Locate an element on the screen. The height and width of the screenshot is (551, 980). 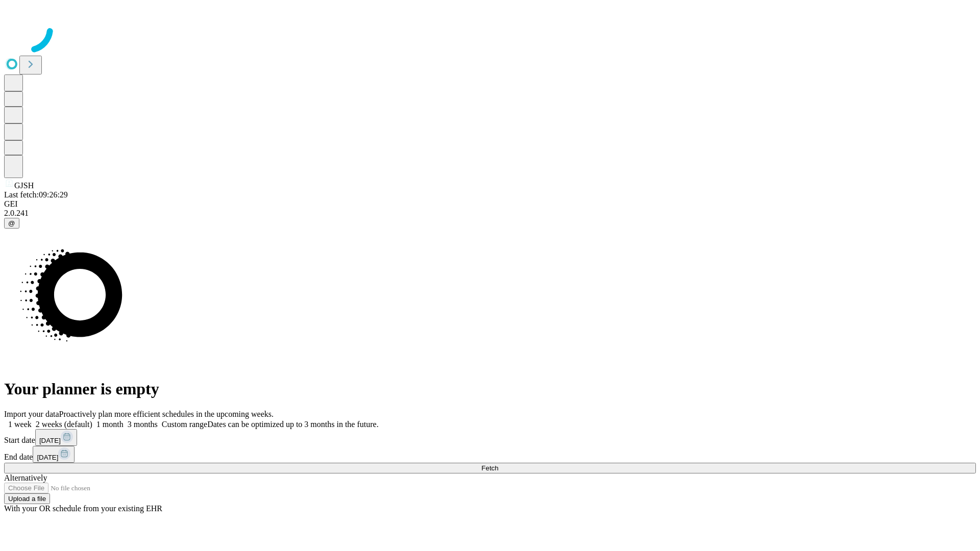
span: GJSH is located at coordinates (24, 185).